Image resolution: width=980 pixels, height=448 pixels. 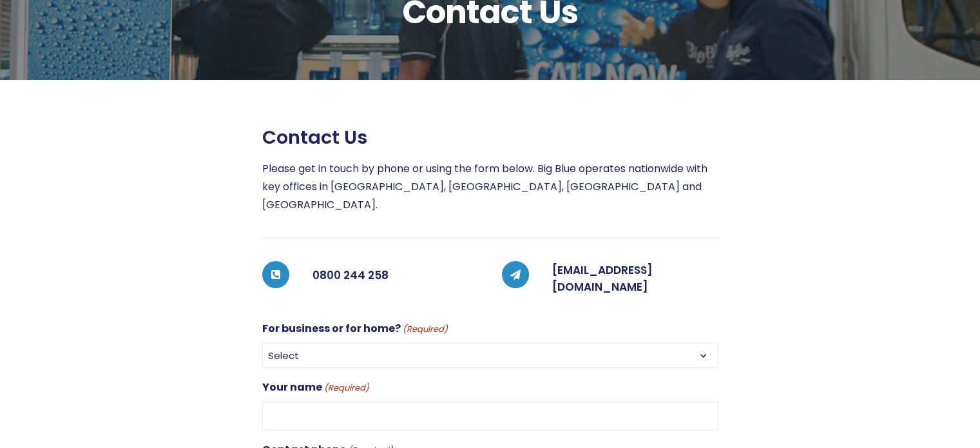 I want to click on label: Your name, so click(x=316, y=387).